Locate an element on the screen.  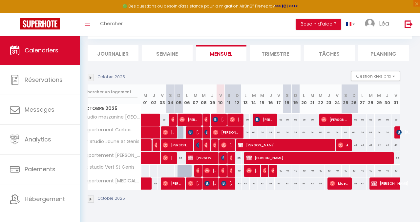
th: 13 is located at coordinates (245, 99).